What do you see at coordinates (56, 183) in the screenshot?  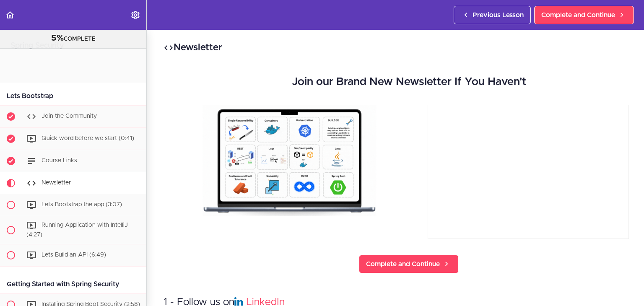 I see `span: Newsletter` at bounding box center [56, 183].